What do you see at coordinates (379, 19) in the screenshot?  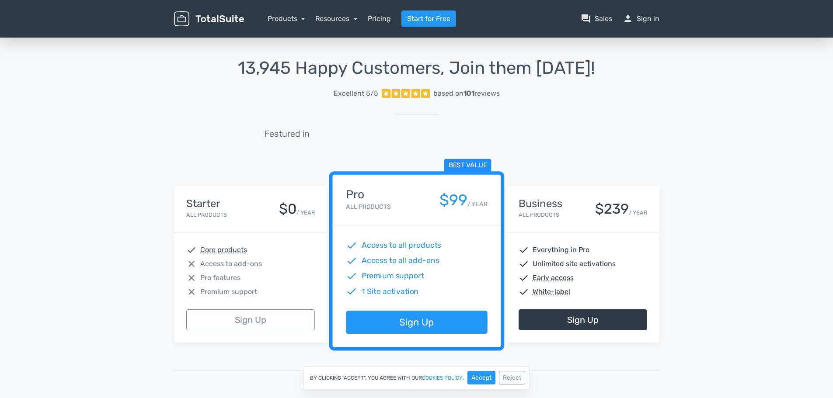 I see `a: Pricing` at bounding box center [379, 19].